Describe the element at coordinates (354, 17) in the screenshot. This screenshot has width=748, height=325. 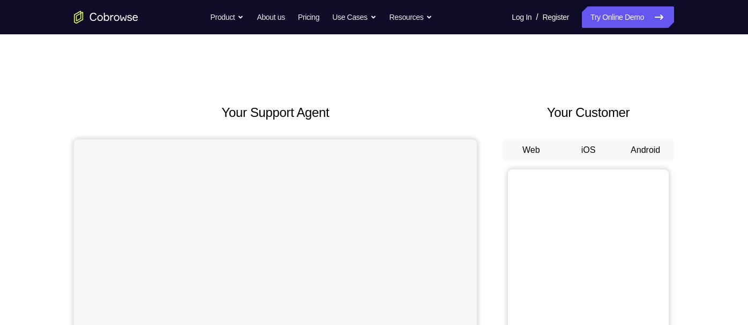
I see `button: Use Cases` at that location.